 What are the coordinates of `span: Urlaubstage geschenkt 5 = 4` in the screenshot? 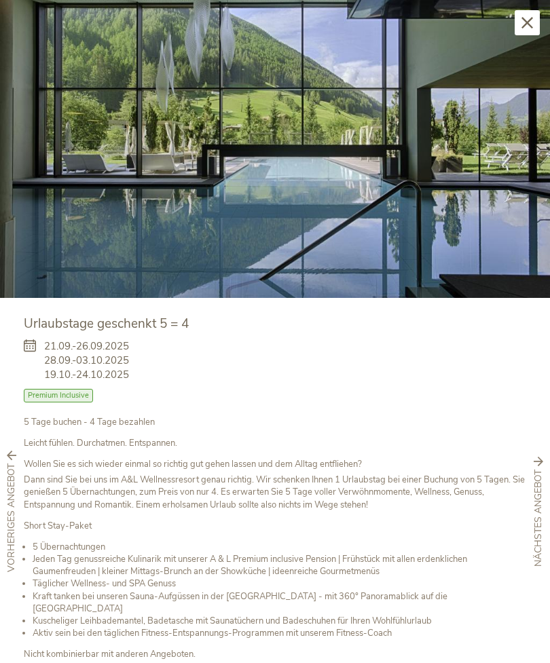 It's located at (106, 324).